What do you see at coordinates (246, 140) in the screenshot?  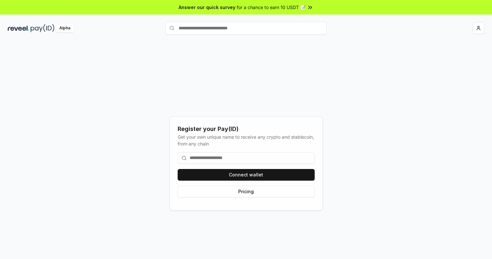 I see `div: Get your own unique name to receive any crypto and stablecoin, from any chain` at bounding box center [246, 140].